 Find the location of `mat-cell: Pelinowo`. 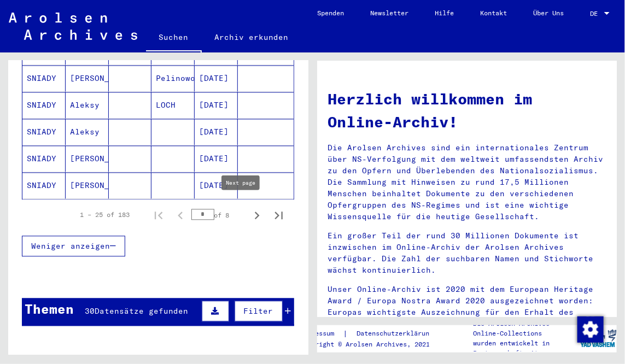

mat-cell: Pelinowo is located at coordinates (173, 79).